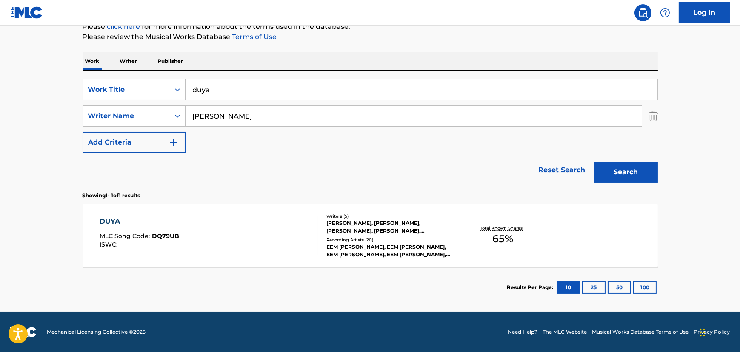  What do you see at coordinates (640, 332) in the screenshot?
I see `a: Musical Works Database Terms of Use` at bounding box center [640, 332].